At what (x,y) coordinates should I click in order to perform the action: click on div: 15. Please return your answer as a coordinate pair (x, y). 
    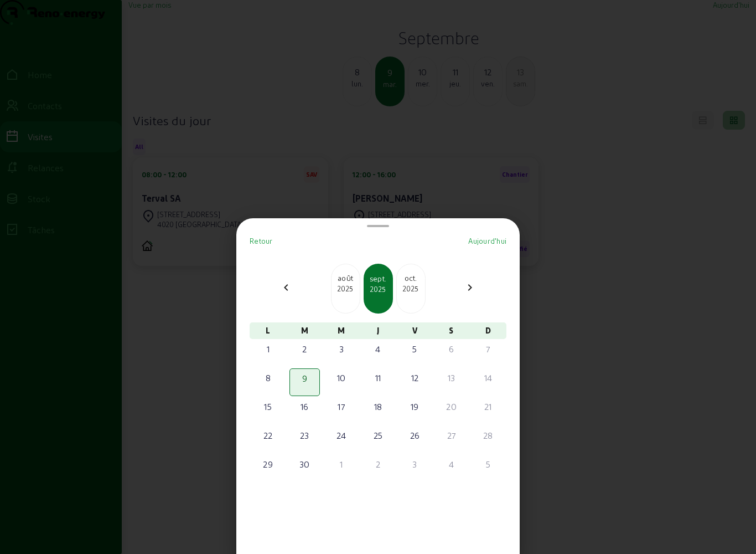
    Looking at the image, I should click on (268, 407).